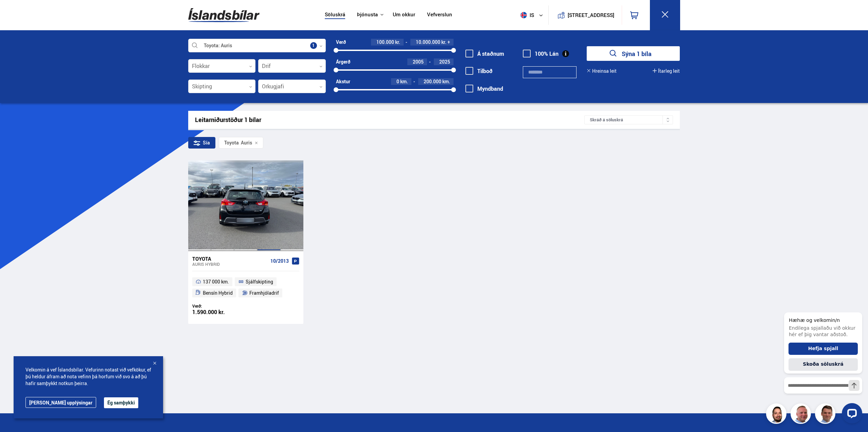  I want to click on div: Sía, so click(202, 142).